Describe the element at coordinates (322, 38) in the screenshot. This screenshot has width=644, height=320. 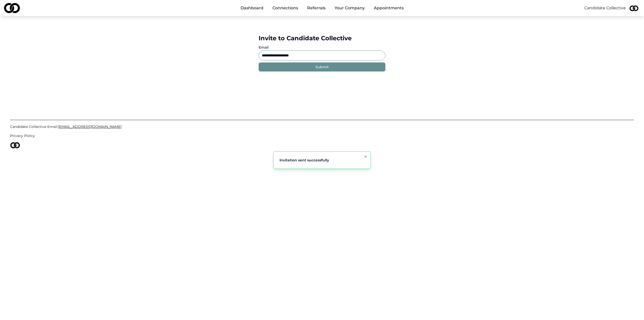
I see `div: Invite to Candidate Collective` at that location.